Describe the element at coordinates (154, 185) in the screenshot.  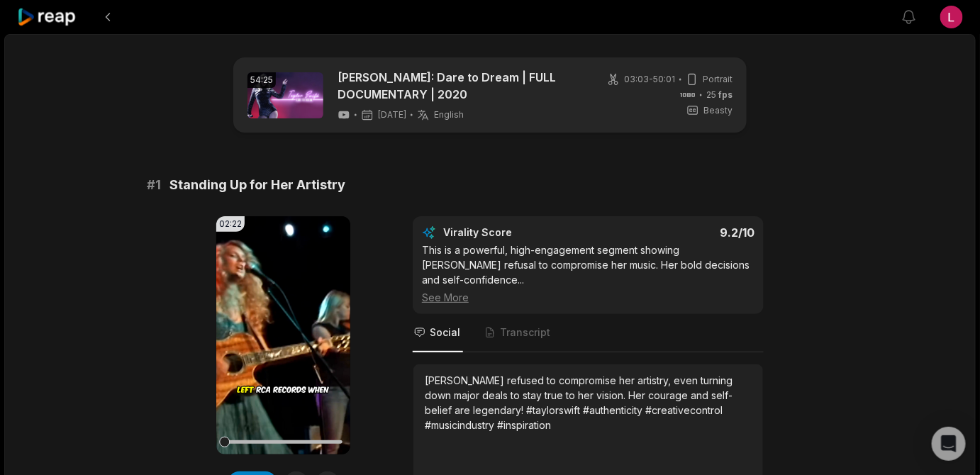
I see `span: # 1` at that location.